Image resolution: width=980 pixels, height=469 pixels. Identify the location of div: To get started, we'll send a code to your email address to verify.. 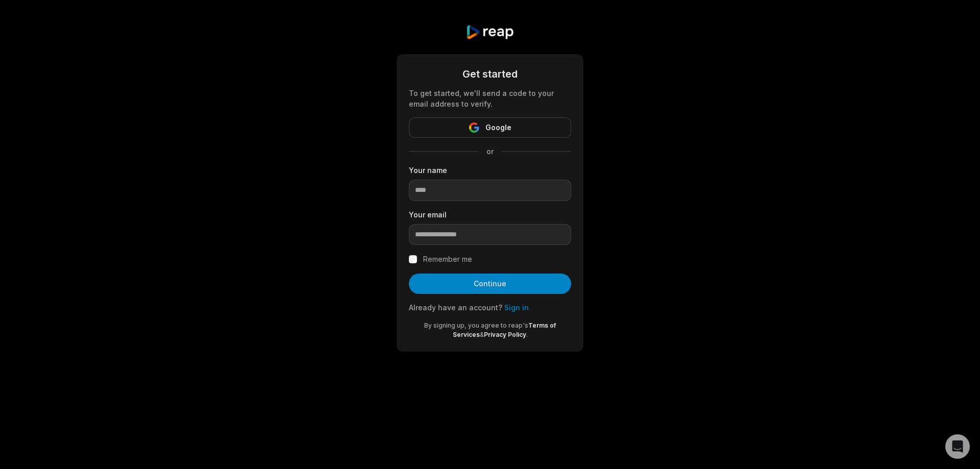
(490, 98).